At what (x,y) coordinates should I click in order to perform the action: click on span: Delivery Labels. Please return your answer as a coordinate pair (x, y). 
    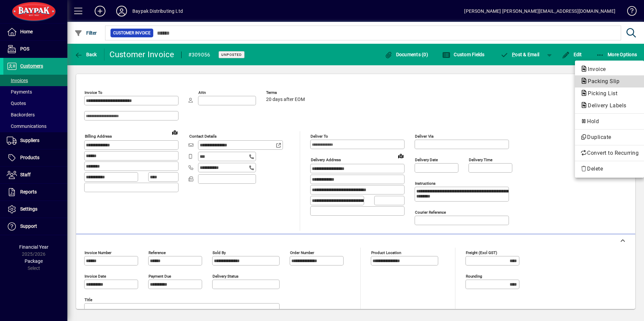
    Looking at the image, I should click on (605, 106).